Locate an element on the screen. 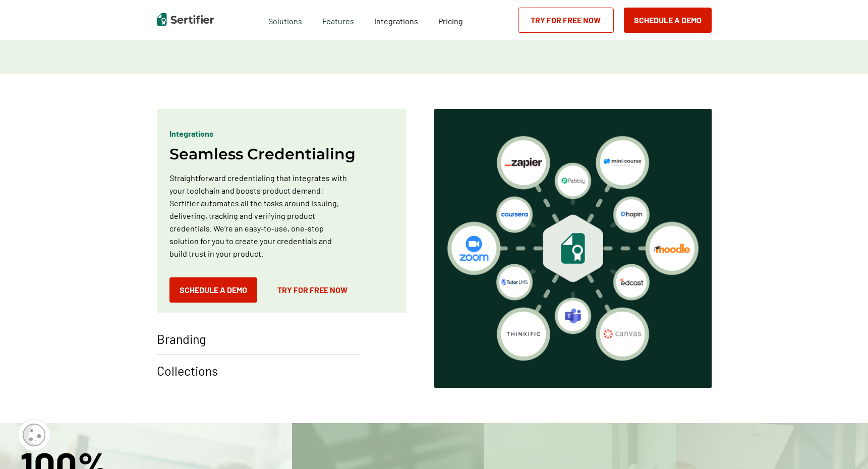  img: Cookie Popup Icon is located at coordinates (33, 436).